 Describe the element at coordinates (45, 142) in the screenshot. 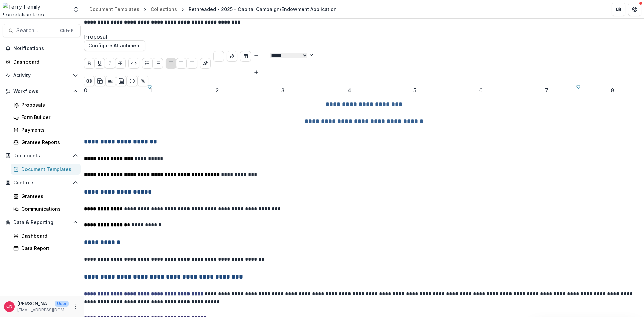

I see `a: Grantee Reports` at that location.